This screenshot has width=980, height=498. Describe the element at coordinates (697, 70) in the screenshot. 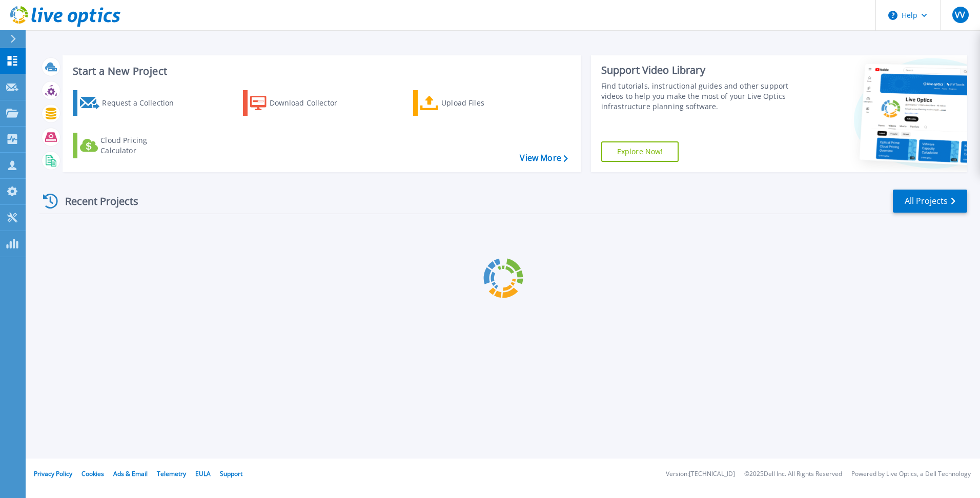

I see `div: Support Video Library` at that location.